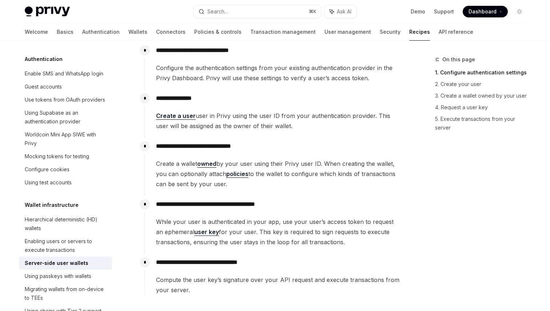 The height and width of the screenshot is (311, 550). What do you see at coordinates (483, 96) in the screenshot?
I see `a: 3. Create a wallet owned by your user` at bounding box center [483, 96].